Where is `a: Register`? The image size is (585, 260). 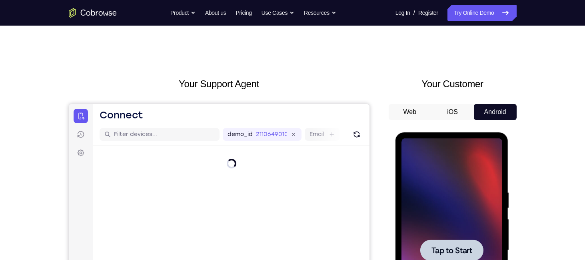 a: Register is located at coordinates (428, 13).